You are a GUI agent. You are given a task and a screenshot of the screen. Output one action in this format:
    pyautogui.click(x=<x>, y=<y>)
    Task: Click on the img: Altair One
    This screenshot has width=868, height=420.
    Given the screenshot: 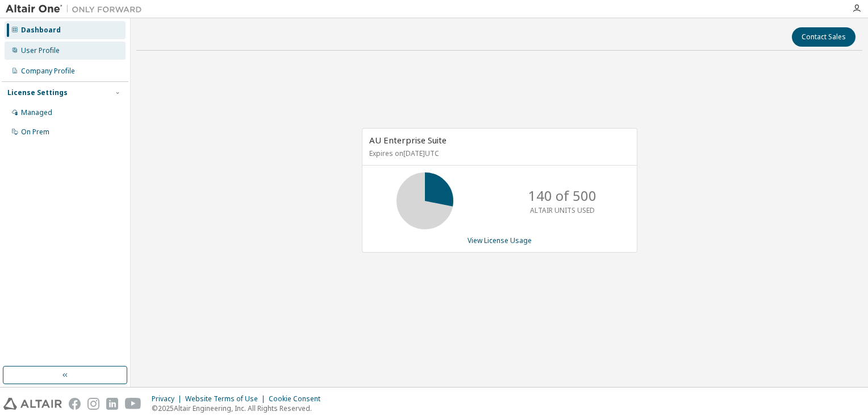 What is the action you would take?
    pyautogui.click(x=77, y=9)
    